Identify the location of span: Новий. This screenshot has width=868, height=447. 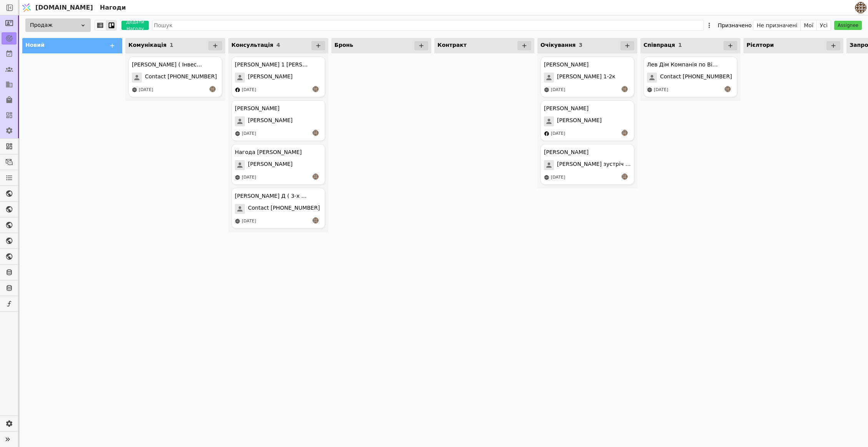
(35, 45).